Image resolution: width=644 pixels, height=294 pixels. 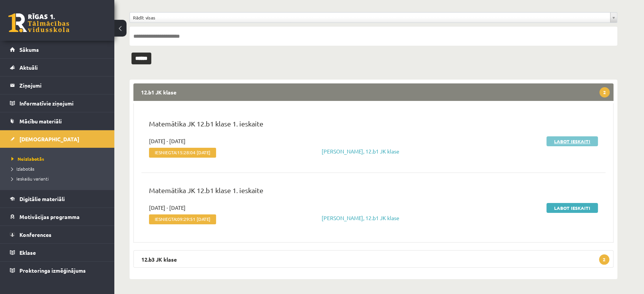 I want to click on a: Izlabotās, so click(x=59, y=169).